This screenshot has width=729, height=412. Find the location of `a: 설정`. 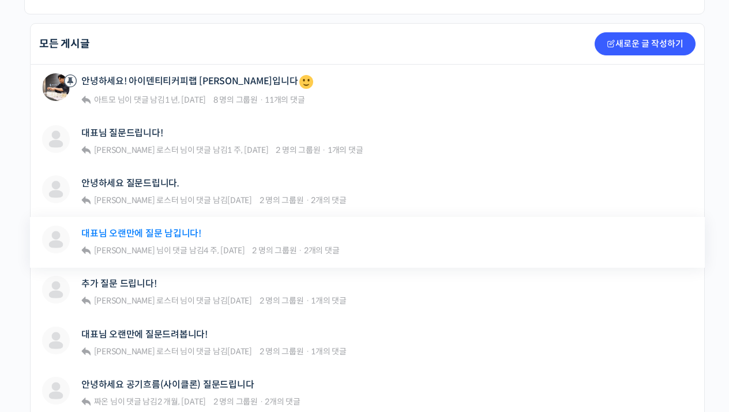

a: 설정 is located at coordinates (185, 330).